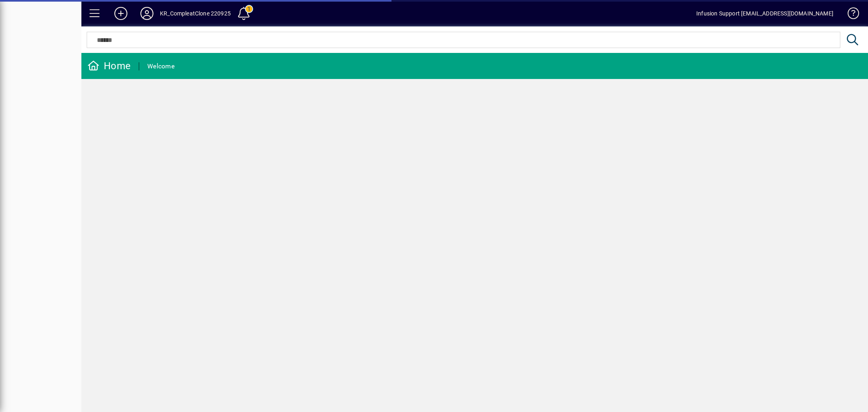 This screenshot has width=868, height=412. What do you see at coordinates (850, 15) in the screenshot?
I see `a: Knowledge Base` at bounding box center [850, 15].